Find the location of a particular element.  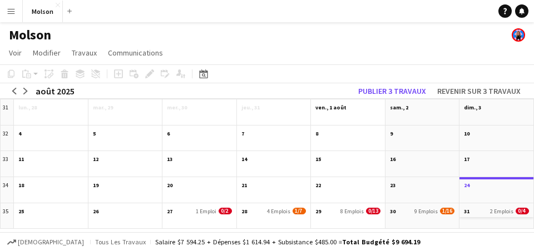

div: 31 is located at coordinates (7, 112).